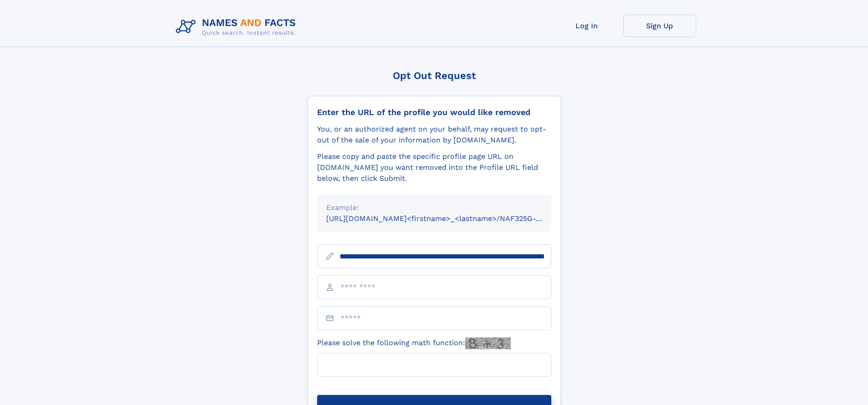 The height and width of the screenshot is (405, 868). What do you see at coordinates (414, 343) in the screenshot?
I see `label: Please solve the following math function:` at bounding box center [414, 343].